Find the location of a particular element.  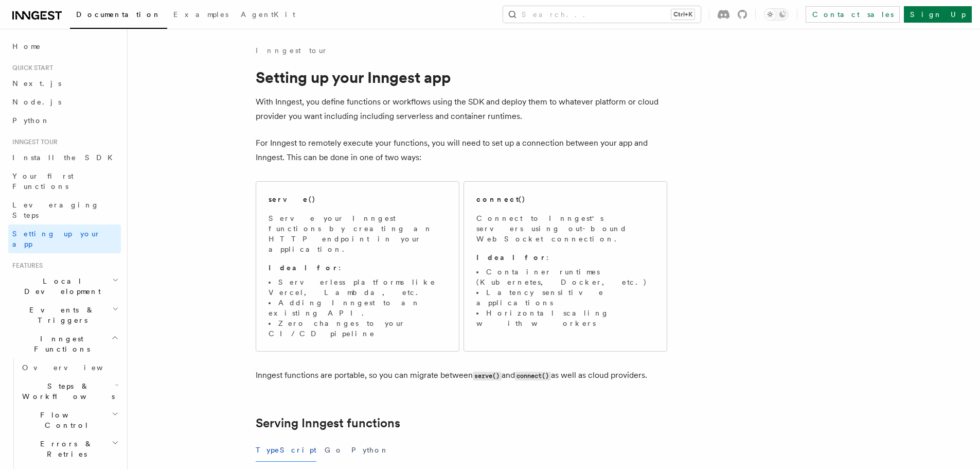

button: Toggle dark mode is located at coordinates (776, 14).